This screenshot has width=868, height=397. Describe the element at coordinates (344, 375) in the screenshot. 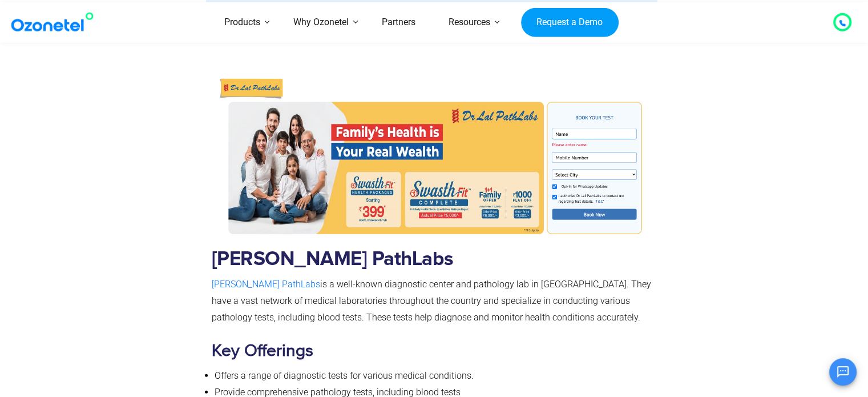

I see `span: Offers a range of diagnostic tests for various medical conditions.` at that location.